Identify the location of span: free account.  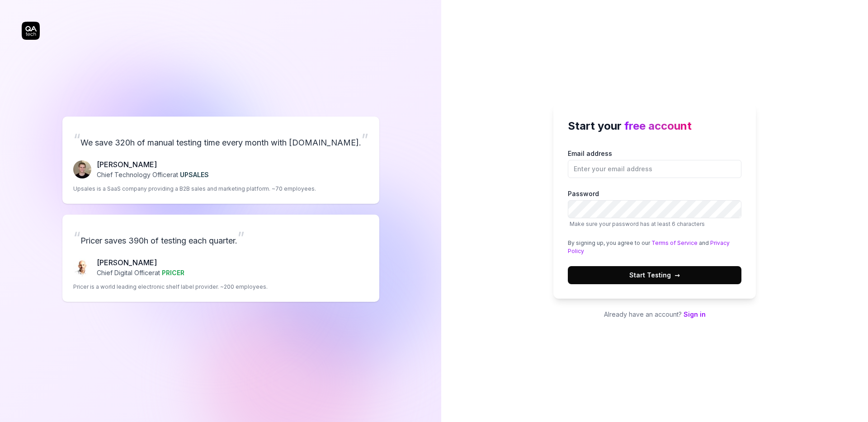
(658, 125).